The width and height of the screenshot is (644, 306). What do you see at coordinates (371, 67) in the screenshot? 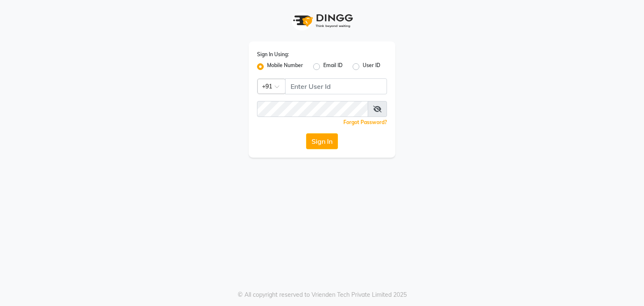
I see `label: User ID` at bounding box center [371, 67].